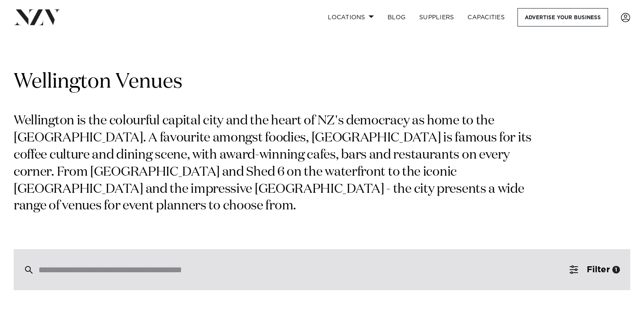 The width and height of the screenshot is (644, 312). What do you see at coordinates (437, 17) in the screenshot?
I see `a: SUPPLIERS` at bounding box center [437, 17].